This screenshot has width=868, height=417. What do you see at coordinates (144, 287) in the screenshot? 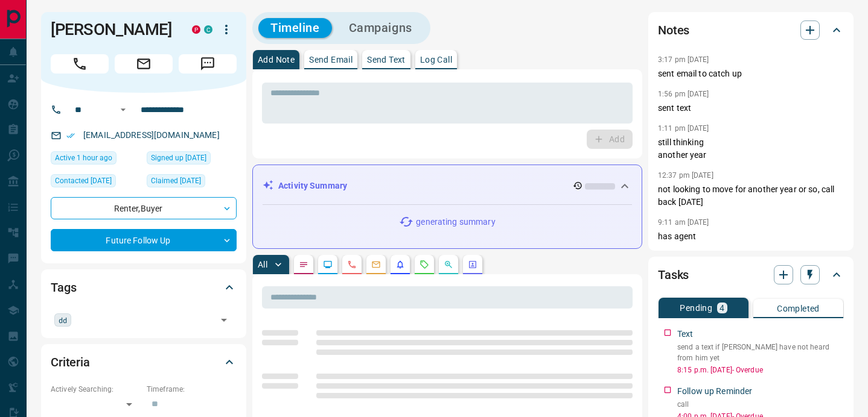
I see `div: Tags` at bounding box center [144, 287].